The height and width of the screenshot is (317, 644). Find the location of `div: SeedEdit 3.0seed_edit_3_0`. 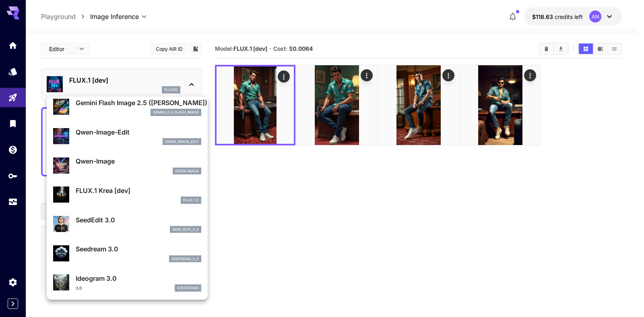

div: SeedEdit 3.0seed_edit_3_0 is located at coordinates (127, 224).